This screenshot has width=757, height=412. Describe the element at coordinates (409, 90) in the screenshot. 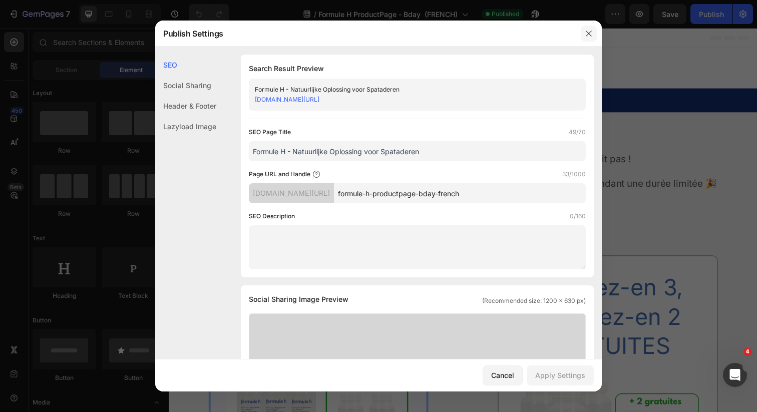

I see `div: Formule H - Natuurlijke Oplossing voor Spataderen` at that location.